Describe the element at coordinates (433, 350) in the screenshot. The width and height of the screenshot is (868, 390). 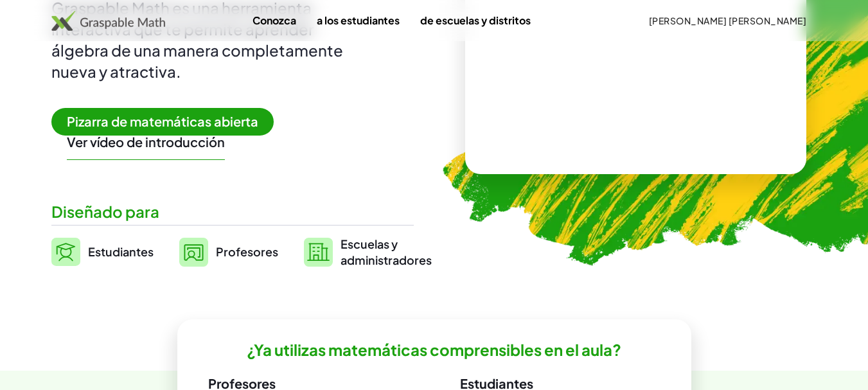
I see `font: ¿Ya utilizas matemáticas comprensibles en el aula?` at that location.